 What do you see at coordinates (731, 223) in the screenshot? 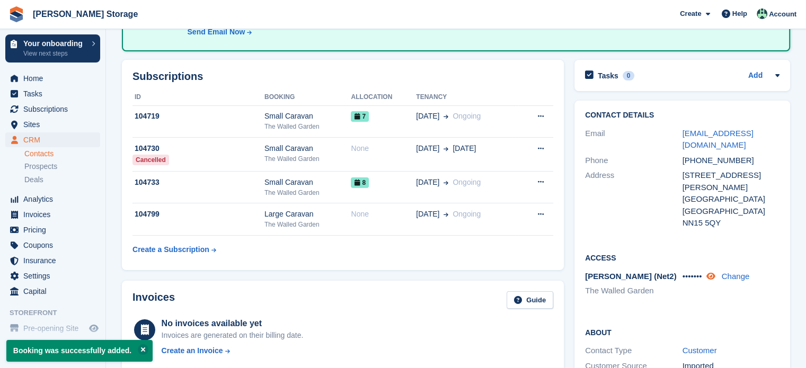
I see `div: NN15 5QY` at bounding box center [731, 223].